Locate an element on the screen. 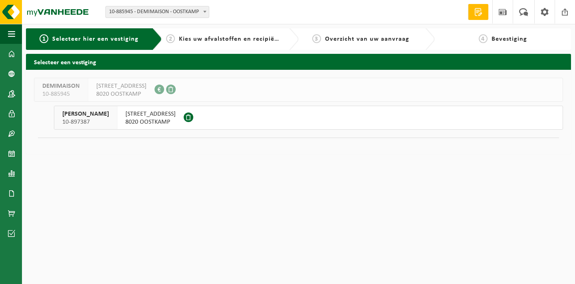  span: Overzicht van uw aanvraag is located at coordinates (367, 39).